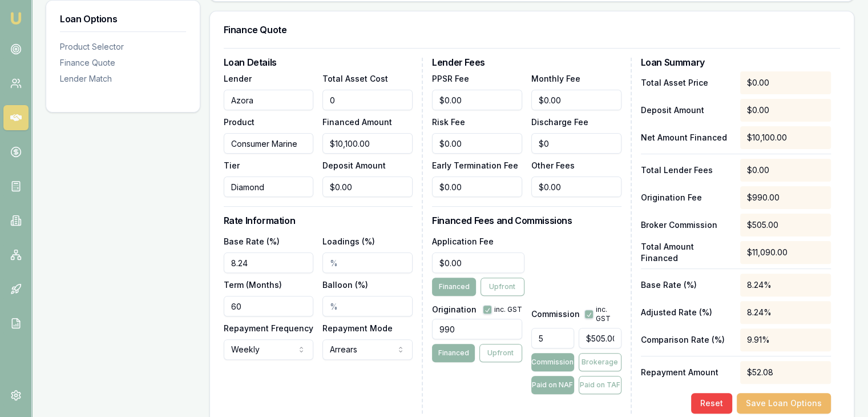 This screenshot has height=417, width=868. What do you see at coordinates (784, 403) in the screenshot?
I see `button: Save Loan Options` at bounding box center [784, 403].